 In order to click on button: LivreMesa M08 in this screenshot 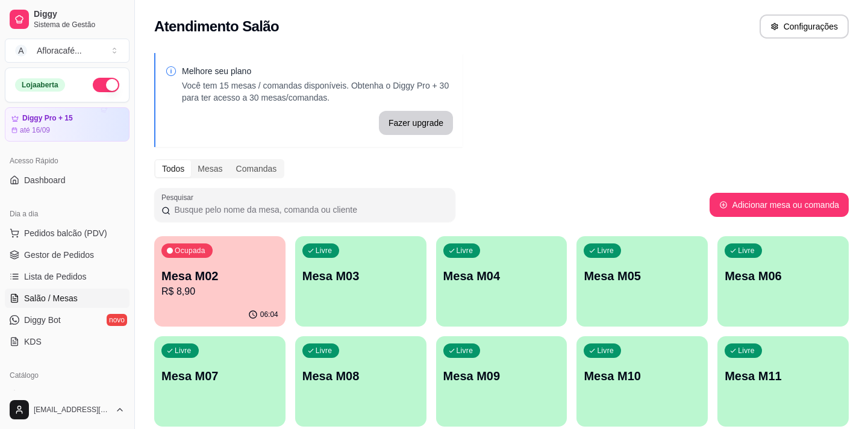, I will do `click(361, 381)`.